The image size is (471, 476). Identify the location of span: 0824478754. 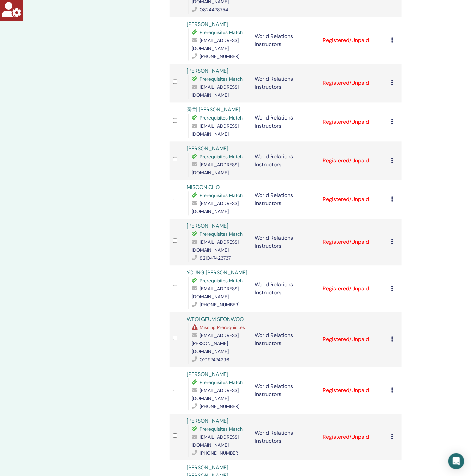
(214, 9).